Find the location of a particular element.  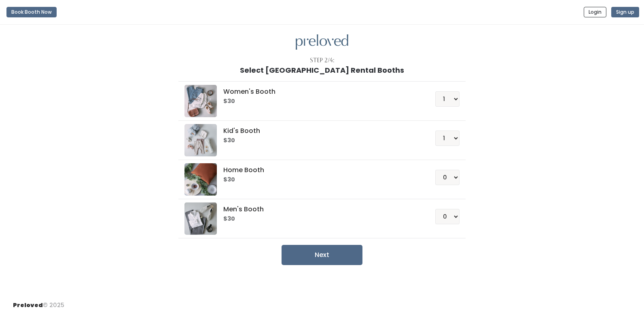

button: Next is located at coordinates (322, 255).